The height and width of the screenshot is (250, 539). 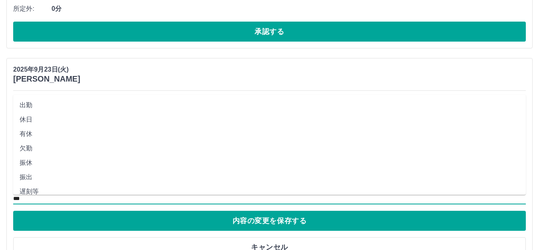 What do you see at coordinates (269, 191) in the screenshot?
I see `li: 遅刻等` at bounding box center [269, 191].